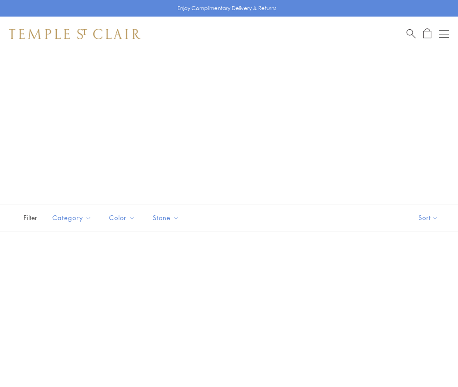 The width and height of the screenshot is (458, 387). Describe the element at coordinates (75, 34) in the screenshot. I see `img: Temple St. Clair` at that location.